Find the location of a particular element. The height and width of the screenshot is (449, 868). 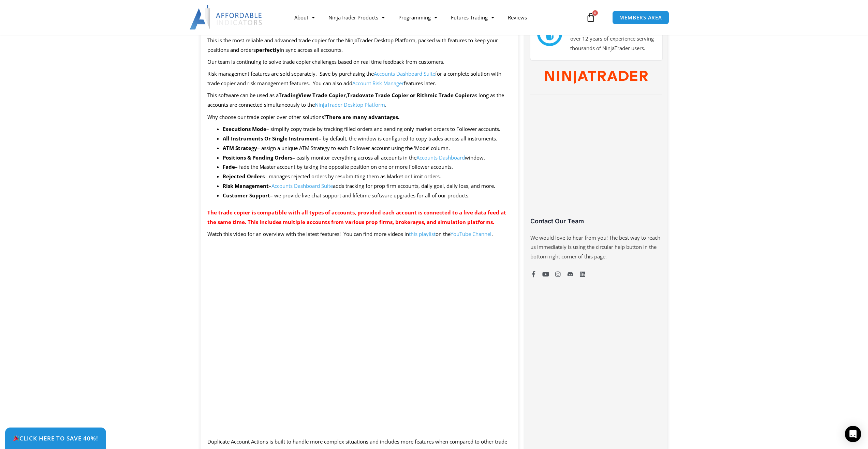

strong: Positions & Pending Orders is located at coordinates (257, 158).